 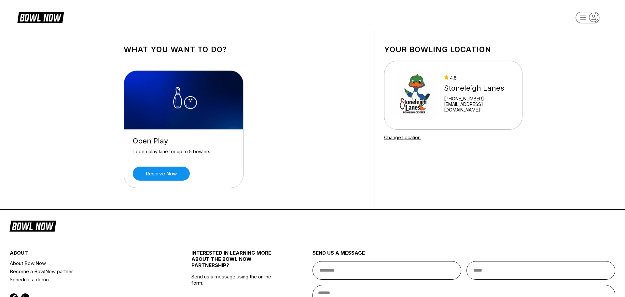 I want to click on div: about, so click(x=85, y=254).